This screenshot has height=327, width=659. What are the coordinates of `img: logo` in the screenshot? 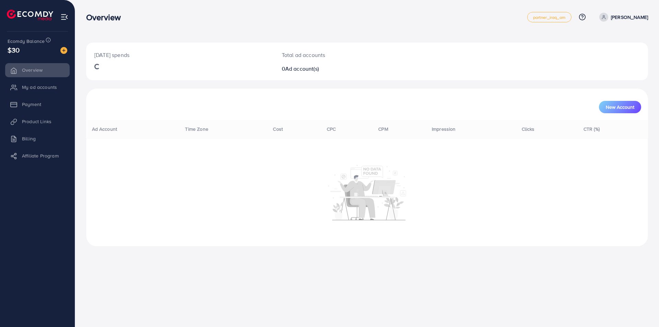 It's located at (30, 15).